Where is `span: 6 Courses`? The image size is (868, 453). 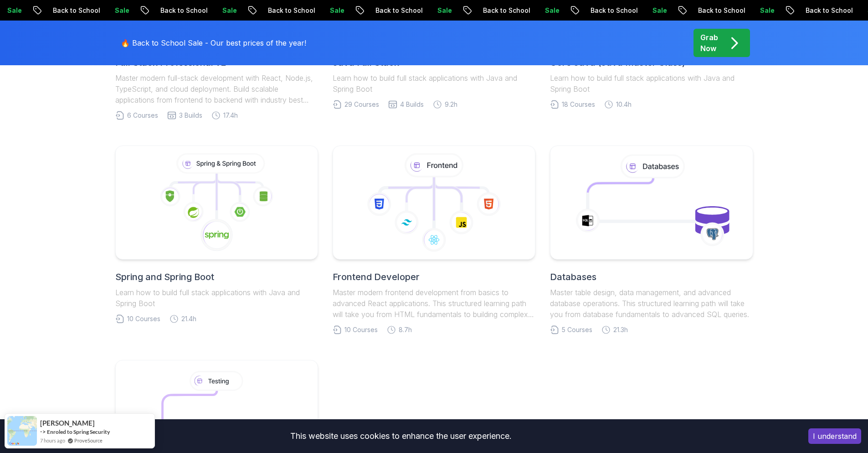 span: 6 Courses is located at coordinates (143, 115).